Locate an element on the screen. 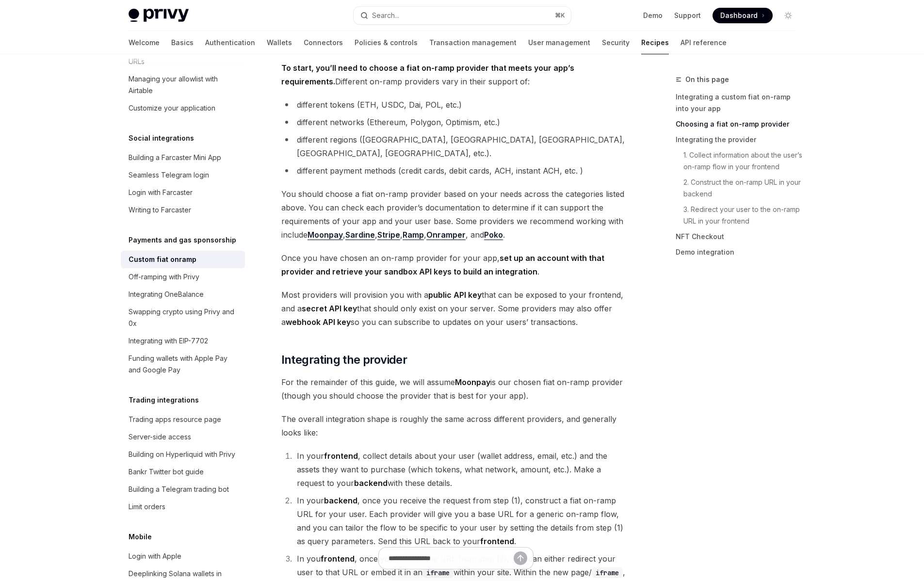 This screenshot has width=924, height=581. a: Building a Telegram trading bot is located at coordinates (183, 489).